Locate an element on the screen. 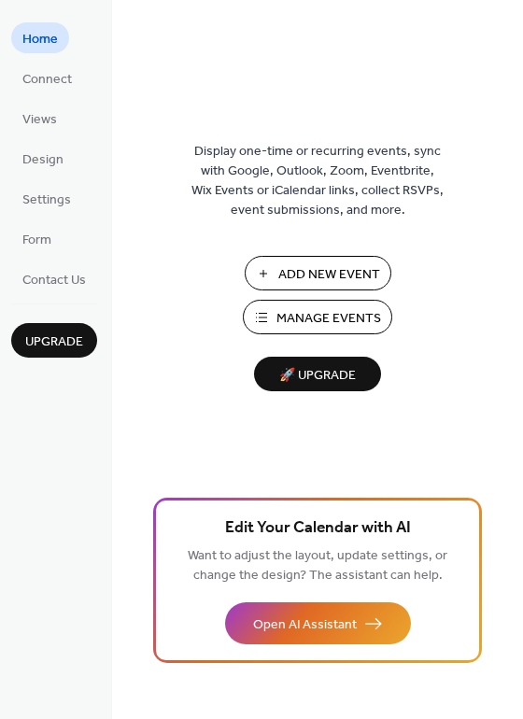 Image resolution: width=523 pixels, height=719 pixels. span: Edit Your Calendar with AI is located at coordinates (318, 529).